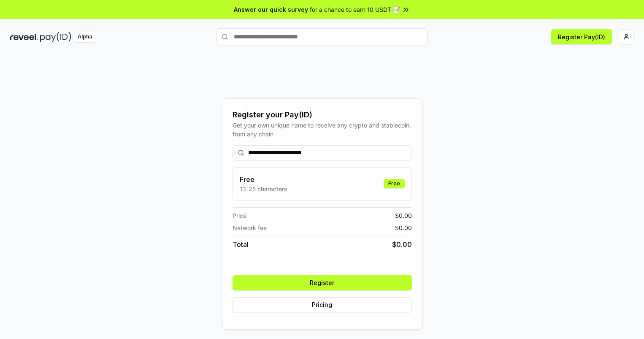 This screenshot has height=339, width=644. Describe the element at coordinates (322, 130) in the screenshot. I see `div: Get your own unique name to receive any crypto and stablecoin, from any chain` at that location.